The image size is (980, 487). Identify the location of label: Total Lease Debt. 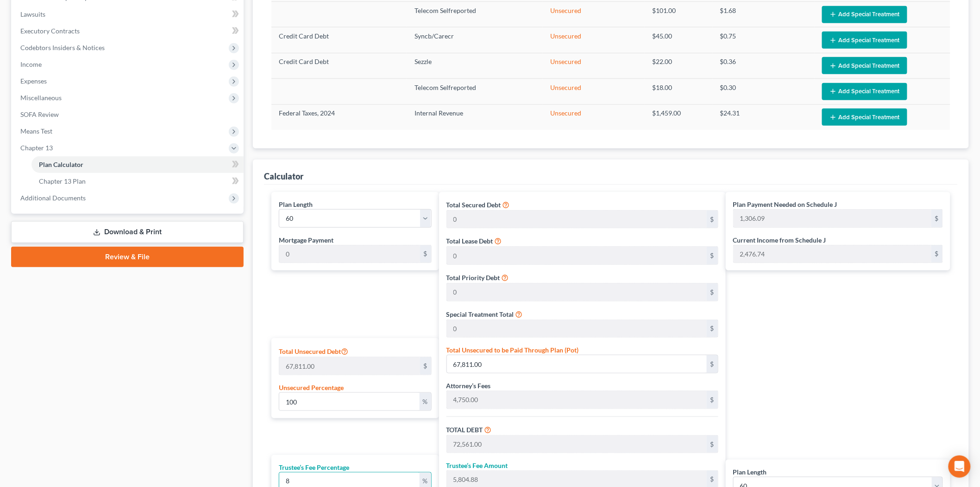
(470, 241).